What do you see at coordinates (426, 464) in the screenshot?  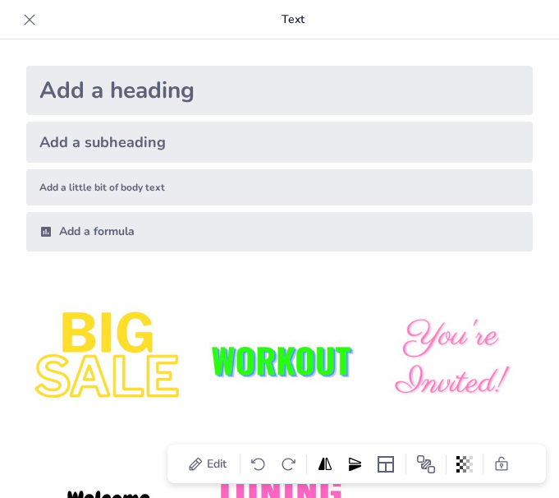 I see `span: Position` at bounding box center [426, 464].